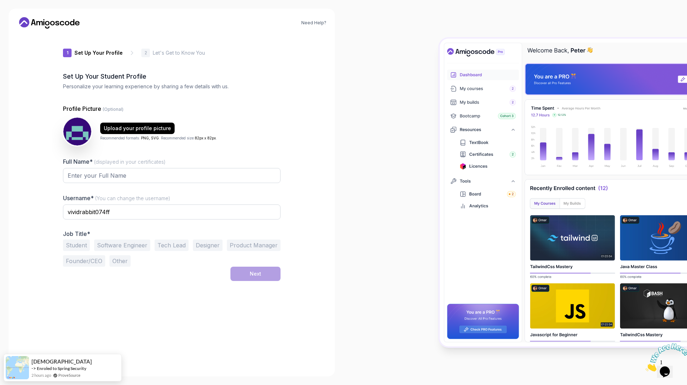 The image size is (687, 385). Describe the element at coordinates (171, 245) in the screenshot. I see `button: Tech Lead` at that location.